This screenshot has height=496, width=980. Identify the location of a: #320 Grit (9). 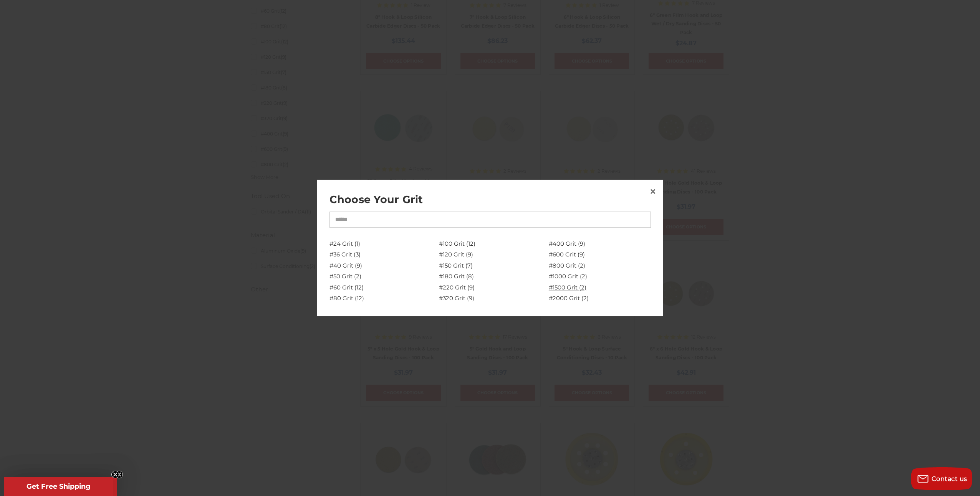
(490, 299).